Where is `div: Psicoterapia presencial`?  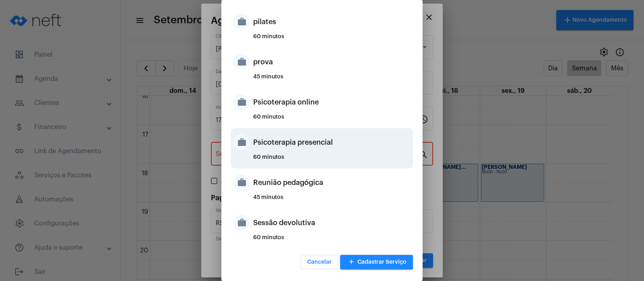 div: Psicoterapia presencial is located at coordinates (332, 142).